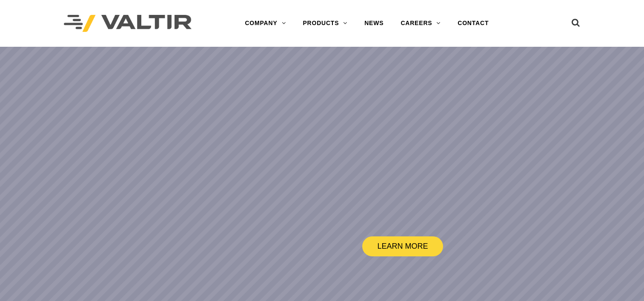 The height and width of the screenshot is (301, 644). What do you see at coordinates (325, 24) in the screenshot?
I see `a: PRODUCTS` at bounding box center [325, 24].